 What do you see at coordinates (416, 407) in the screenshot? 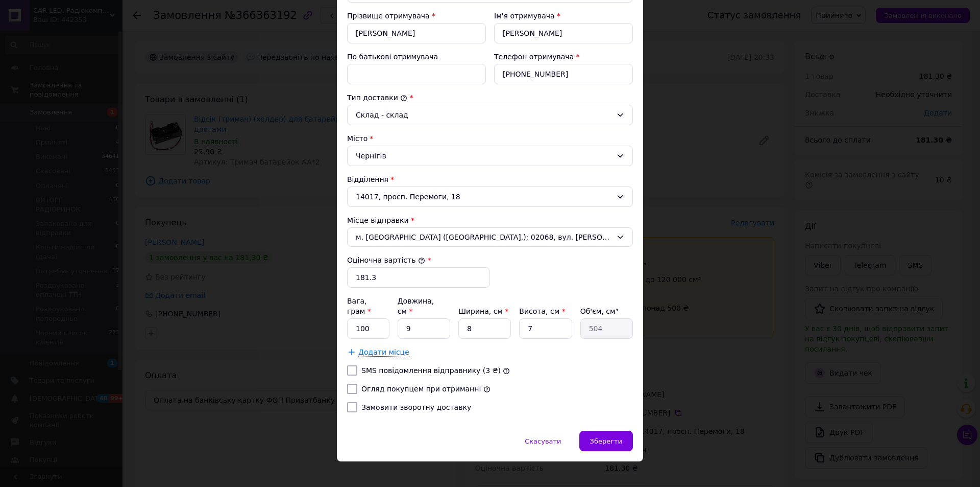
I see `label: Замовити зворотну доставку` at bounding box center [416, 407].